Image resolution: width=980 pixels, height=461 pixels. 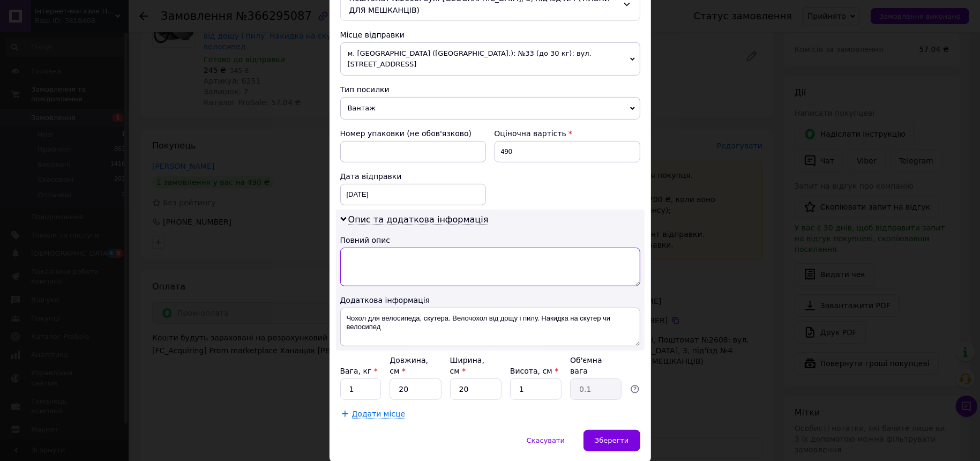 I want to click on span: Тип посилки, so click(x=365, y=89).